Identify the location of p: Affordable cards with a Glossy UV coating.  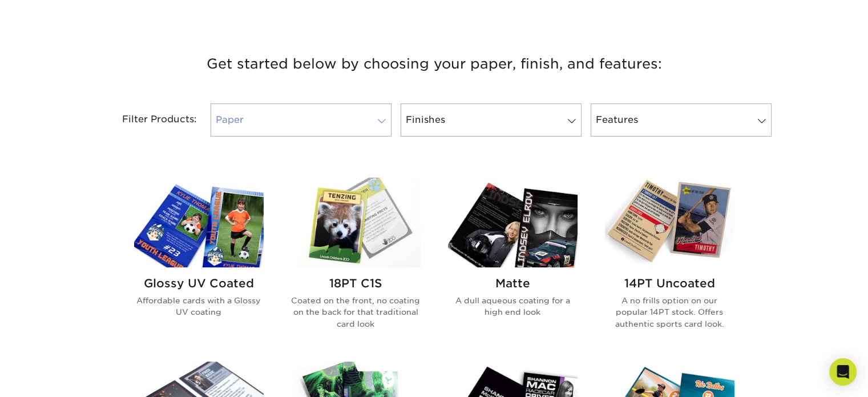
(199, 306).